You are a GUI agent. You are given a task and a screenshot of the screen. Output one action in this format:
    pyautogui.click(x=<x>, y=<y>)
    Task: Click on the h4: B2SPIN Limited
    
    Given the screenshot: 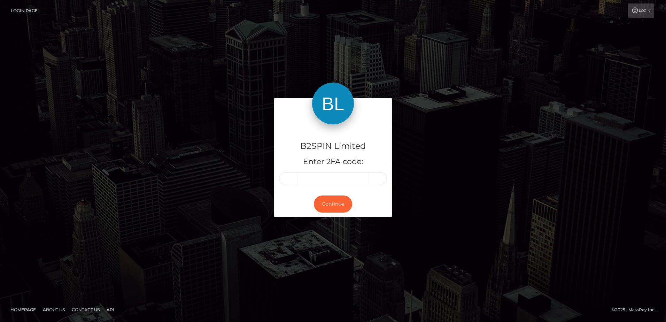 What is the action you would take?
    pyautogui.click(x=333, y=146)
    